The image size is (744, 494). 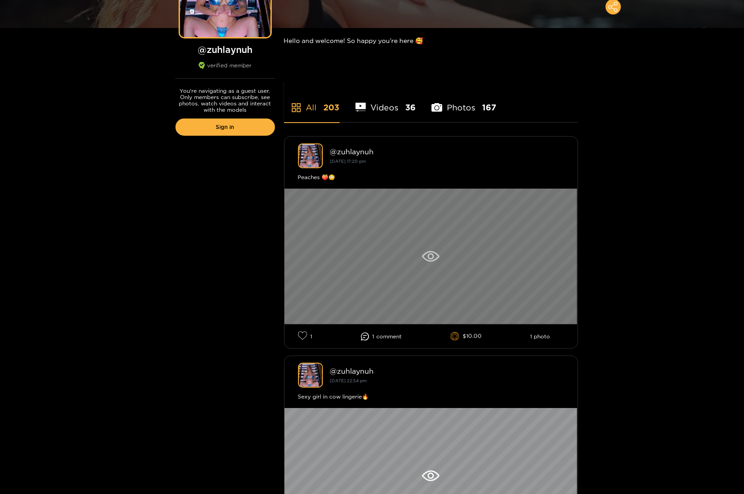 I want to click on div: verified member, so click(x=225, y=70).